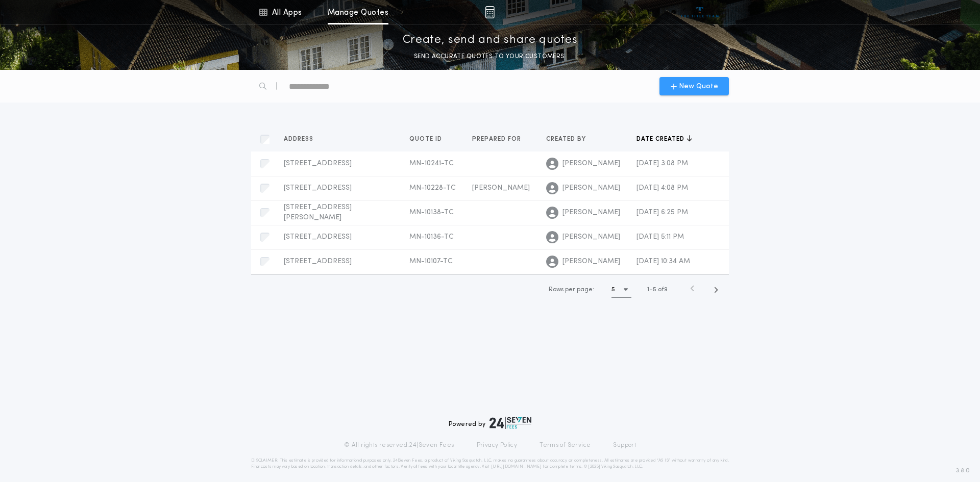  Describe the element at coordinates (490, 40) in the screenshot. I see `p: Create, send and share quotes` at that location.